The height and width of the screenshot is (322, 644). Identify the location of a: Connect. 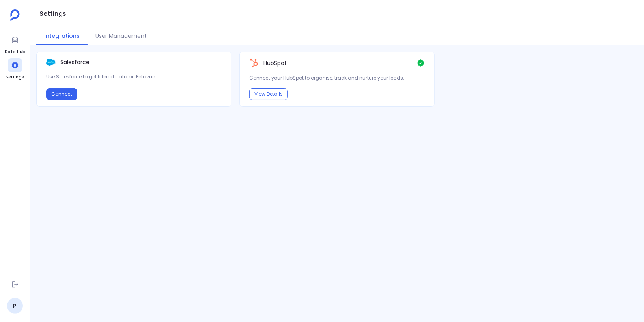
(62, 94).